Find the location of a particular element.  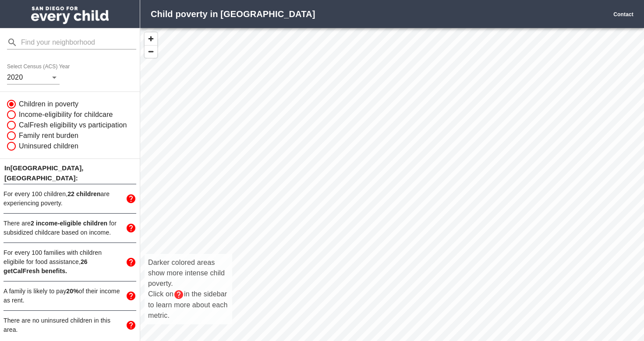

p: Darker colored areas show more intense child poverty. Click on in the sidebar to learn more about... is located at coordinates (189, 289).